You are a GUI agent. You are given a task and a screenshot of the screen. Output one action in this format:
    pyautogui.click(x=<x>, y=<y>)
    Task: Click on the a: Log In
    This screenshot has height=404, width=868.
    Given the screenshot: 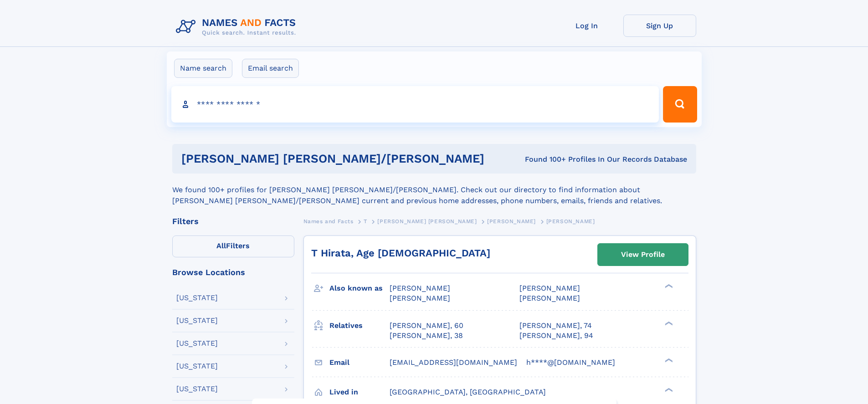 What is the action you would take?
    pyautogui.click(x=587, y=26)
    